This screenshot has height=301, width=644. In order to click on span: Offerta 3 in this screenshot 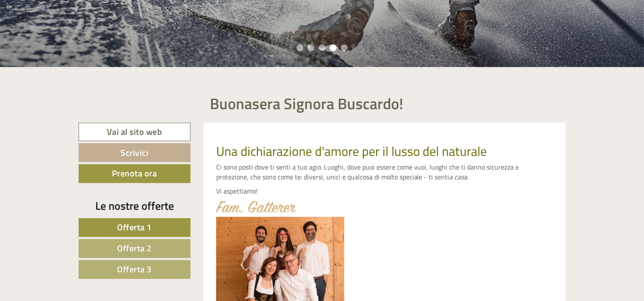, I will do `click(135, 269)`.